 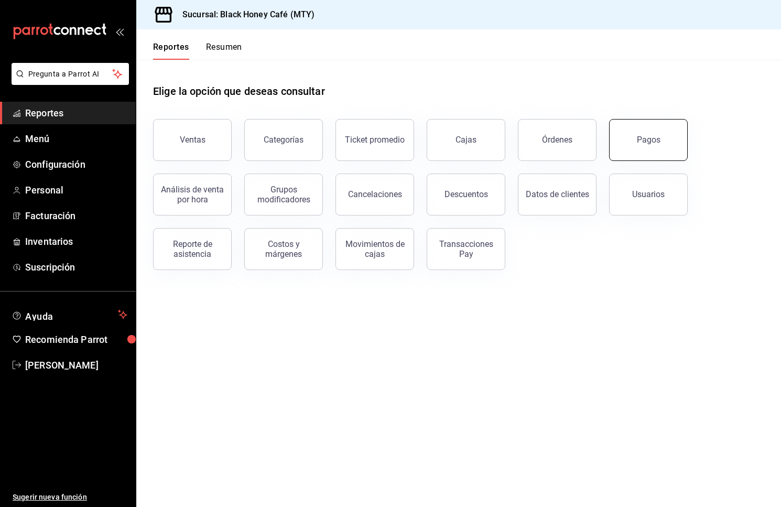 I want to click on button: Transacciones Pay, so click(x=466, y=249).